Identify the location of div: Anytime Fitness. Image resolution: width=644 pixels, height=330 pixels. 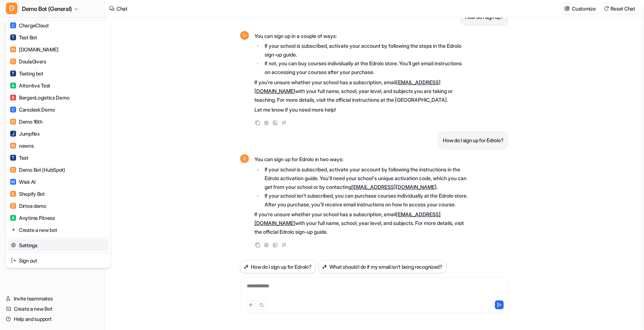
(33, 218).